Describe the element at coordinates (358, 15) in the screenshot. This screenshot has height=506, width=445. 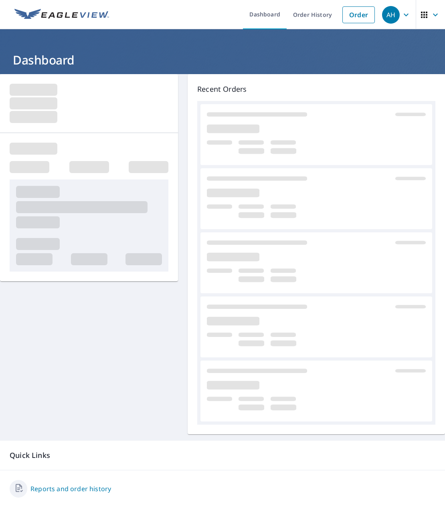
I see `a: Order` at that location.